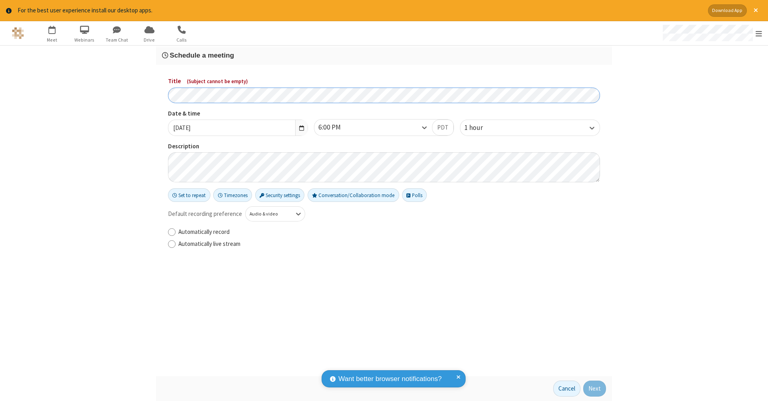 The width and height of the screenshot is (768, 401). What do you see at coordinates (149, 40) in the screenshot?
I see `span: Drive` at bounding box center [149, 40].